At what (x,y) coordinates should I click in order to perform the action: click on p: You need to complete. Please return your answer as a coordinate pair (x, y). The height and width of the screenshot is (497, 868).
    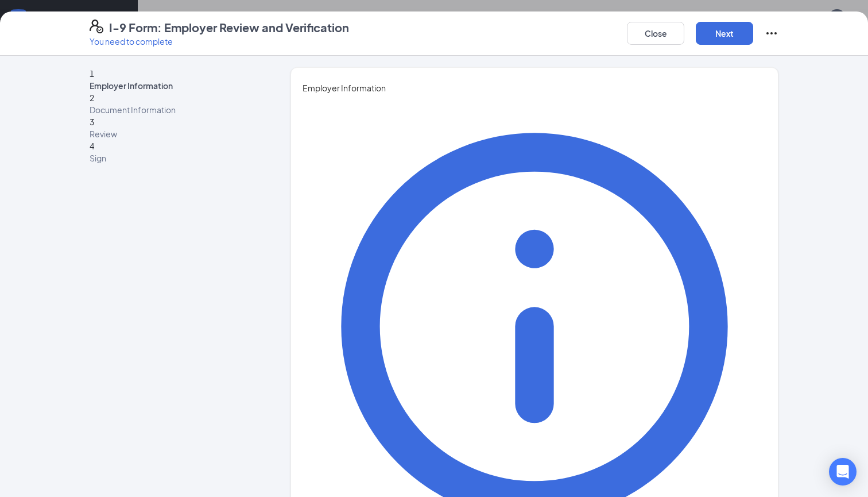
    Looking at the image, I should click on (219, 41).